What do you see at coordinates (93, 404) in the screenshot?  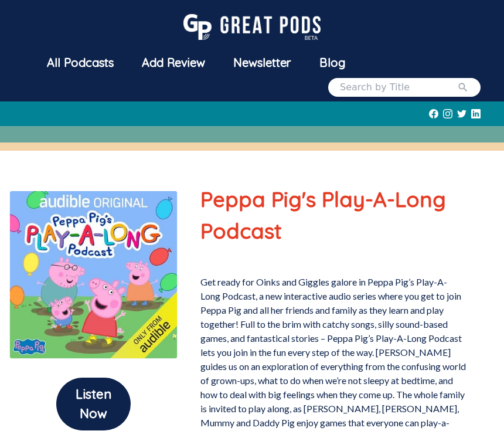 I see `a: Listen Now` at bounding box center [93, 404].